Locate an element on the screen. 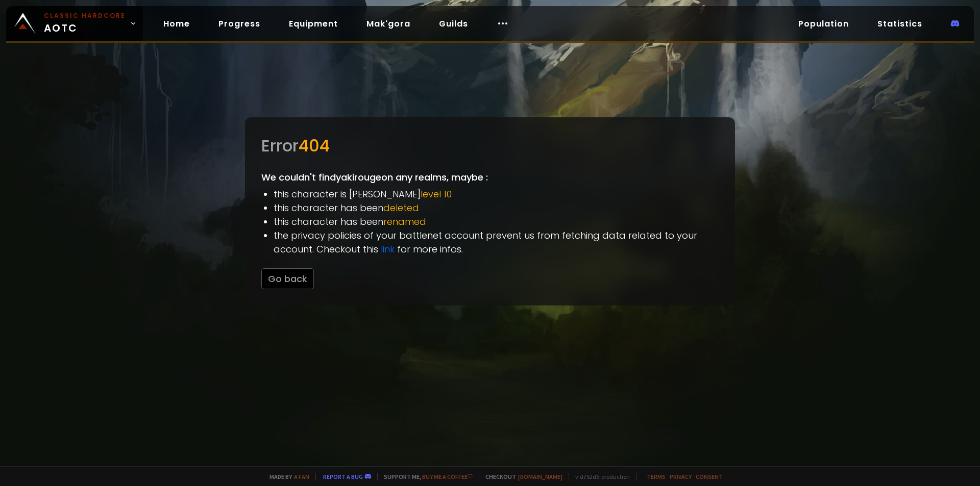 The width and height of the screenshot is (980, 486). span: level 10 is located at coordinates (436, 194).